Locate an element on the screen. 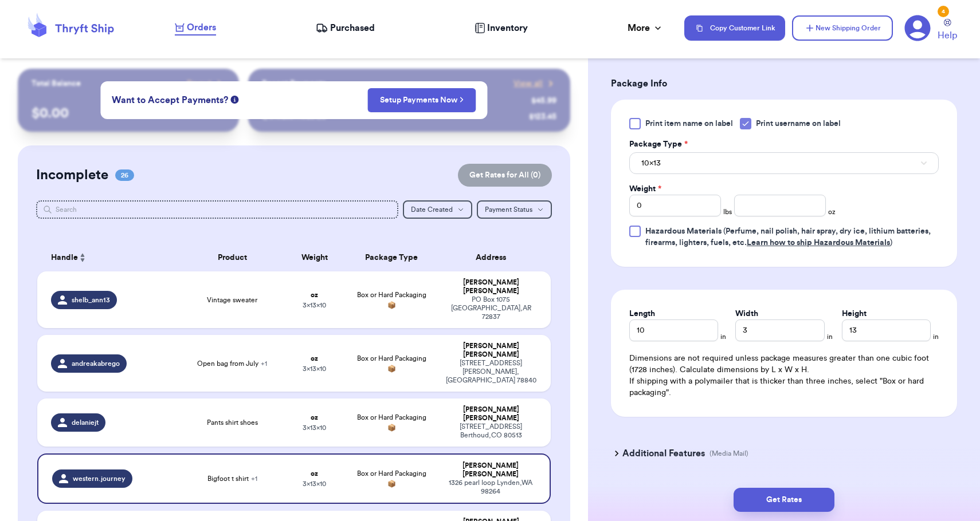 The width and height of the screenshot is (980, 521). span: View all is located at coordinates (528, 83).